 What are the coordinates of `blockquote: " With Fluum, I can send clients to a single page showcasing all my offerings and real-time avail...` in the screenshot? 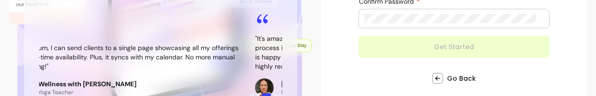 It's located at (130, 57).